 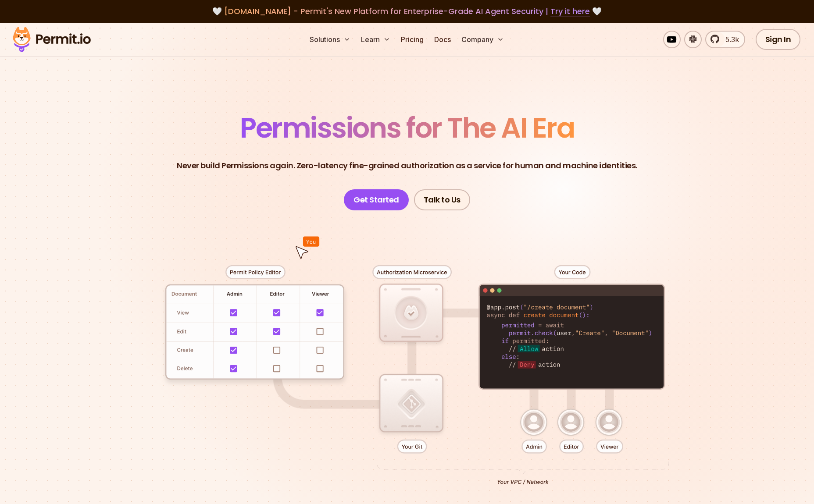 I want to click on a: Try it here, so click(x=570, y=11).